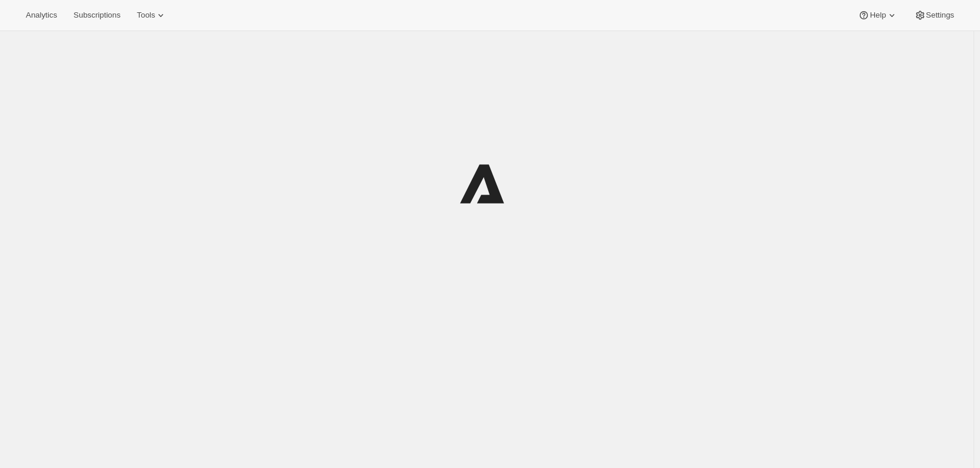  What do you see at coordinates (41, 16) in the screenshot?
I see `span: Analytics` at bounding box center [41, 16].